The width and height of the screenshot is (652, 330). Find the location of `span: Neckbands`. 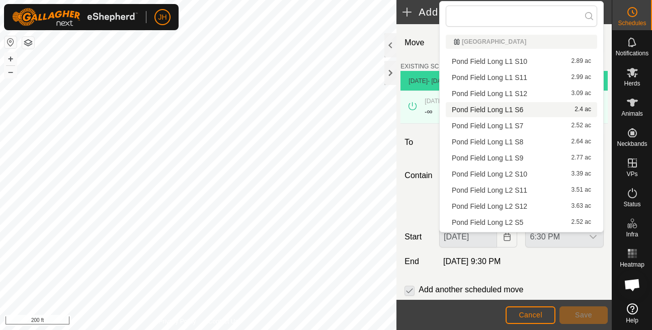

span: Neckbands is located at coordinates (632, 144).